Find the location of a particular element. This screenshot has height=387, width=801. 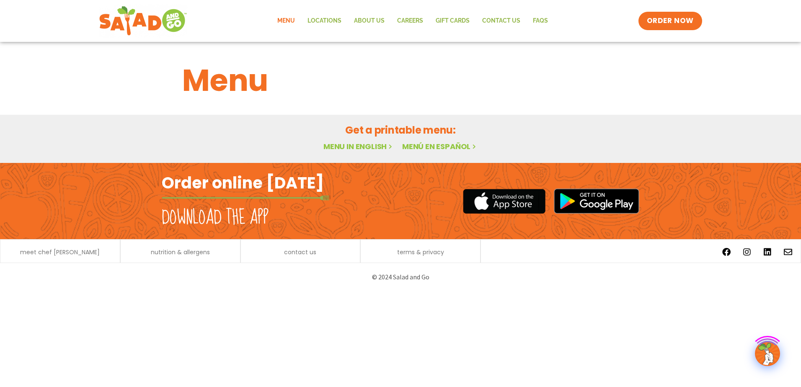

span: ORDER NOW is located at coordinates (670, 21).